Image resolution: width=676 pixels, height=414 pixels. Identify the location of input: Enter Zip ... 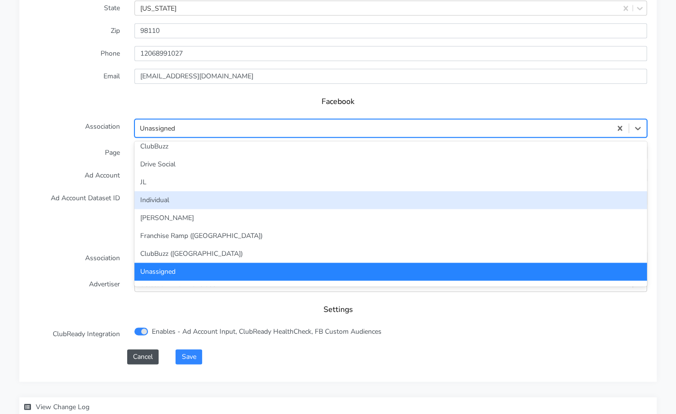
(391, 30).